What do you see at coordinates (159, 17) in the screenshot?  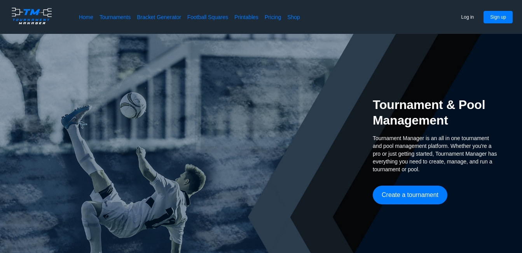 I see `a: Bracket Generator` at bounding box center [159, 17].